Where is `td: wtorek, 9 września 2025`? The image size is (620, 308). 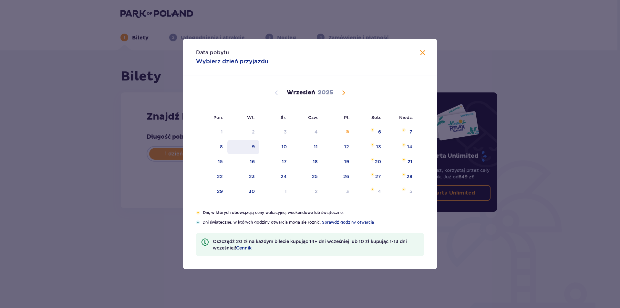
td: wtorek, 9 września 2025 is located at coordinates (243, 147).